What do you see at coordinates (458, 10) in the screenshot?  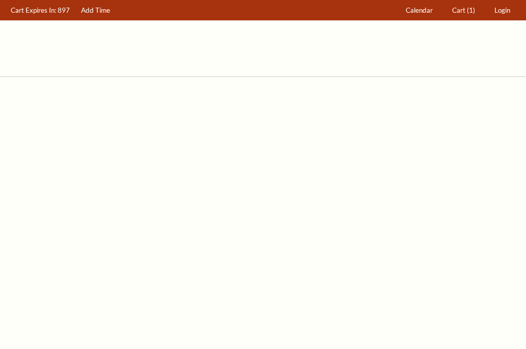 I see `span: Cart` at bounding box center [458, 10].